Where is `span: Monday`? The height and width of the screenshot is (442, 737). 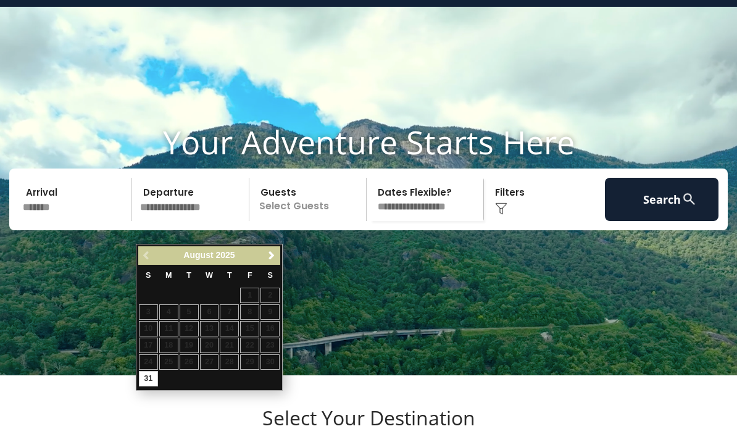
span: Monday is located at coordinates (168, 275).